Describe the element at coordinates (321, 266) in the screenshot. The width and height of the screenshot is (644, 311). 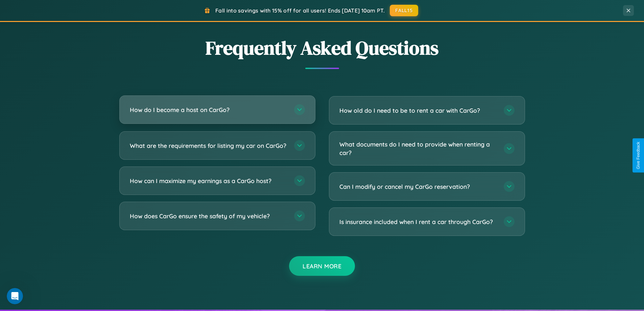
I see `button: Learn More` at that location.